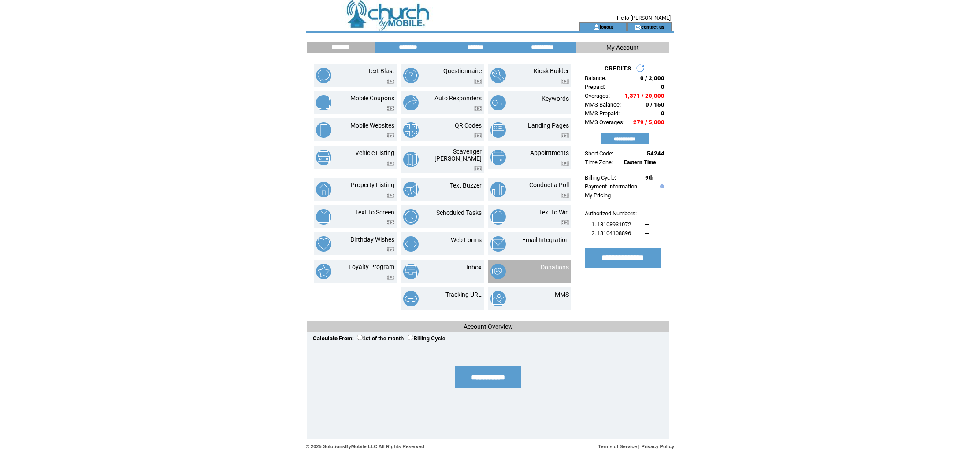 The image size is (980, 464). Describe the element at coordinates (649, 122) in the screenshot. I see `span: 279 / 5,000` at that location.